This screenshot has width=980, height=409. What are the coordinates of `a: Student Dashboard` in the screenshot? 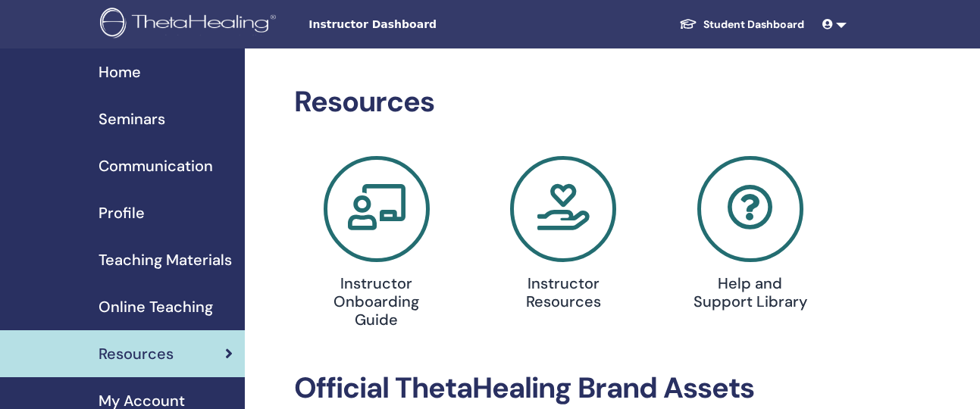 It's located at (741, 24).